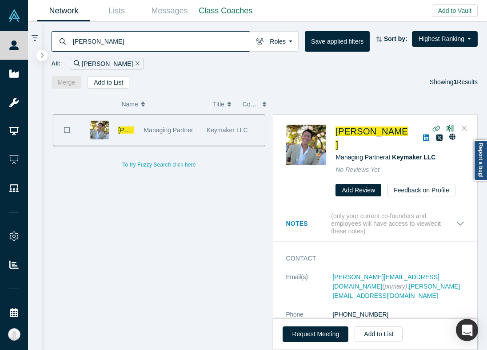 The height and width of the screenshot is (350, 487). I want to click on button: Save applied filters, so click(338, 41).